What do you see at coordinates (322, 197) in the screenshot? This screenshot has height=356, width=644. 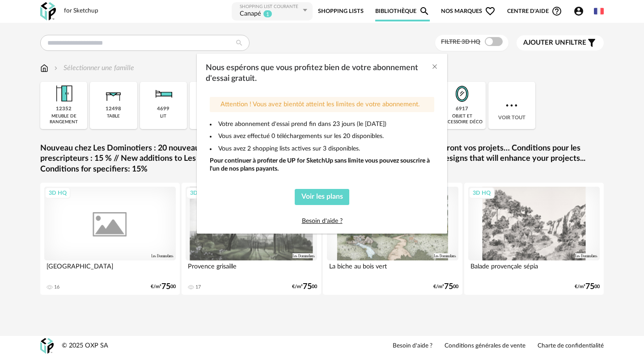 I see `span: Voir les plans` at bounding box center [322, 197].